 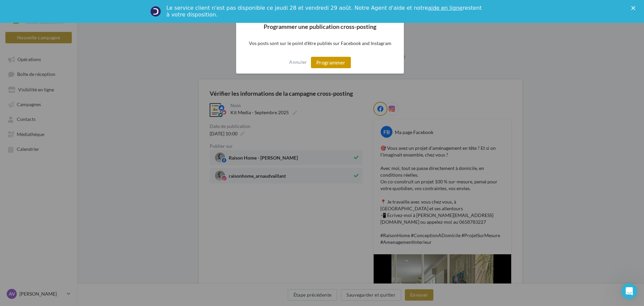 I want to click on a: aide en ligne, so click(x=445, y=8).